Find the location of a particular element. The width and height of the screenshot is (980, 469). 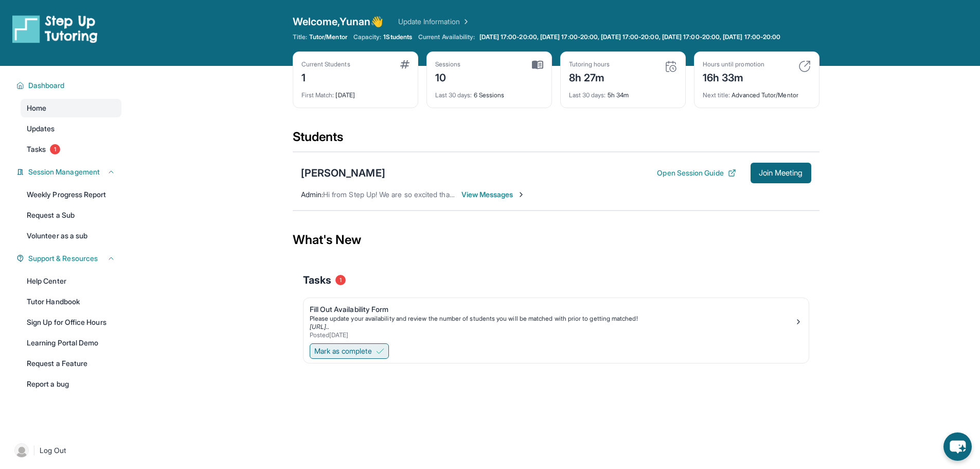

span: View Messages is located at coordinates (493, 195).